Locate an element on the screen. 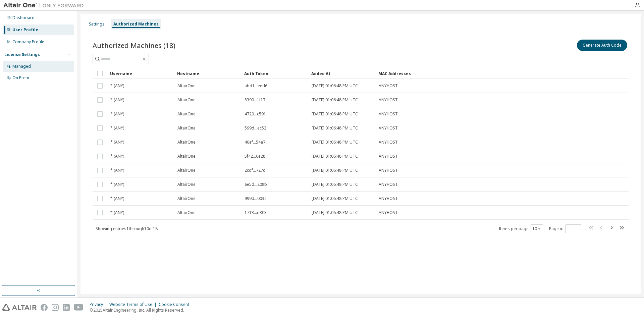  img: instagram.svg is located at coordinates (55, 307).